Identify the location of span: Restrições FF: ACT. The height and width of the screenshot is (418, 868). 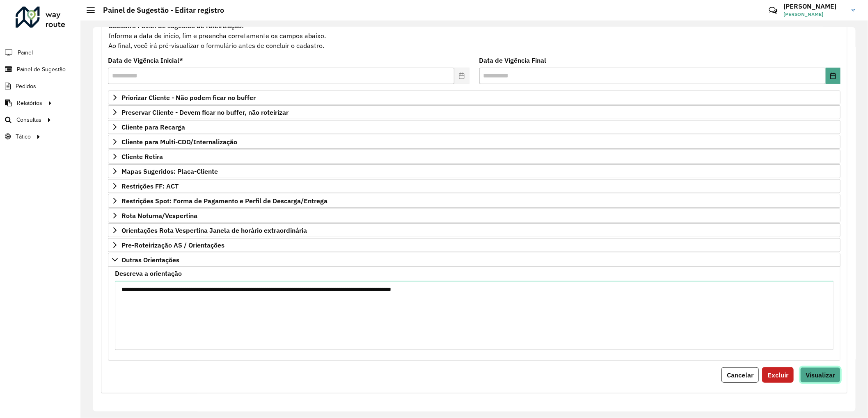
(150, 186).